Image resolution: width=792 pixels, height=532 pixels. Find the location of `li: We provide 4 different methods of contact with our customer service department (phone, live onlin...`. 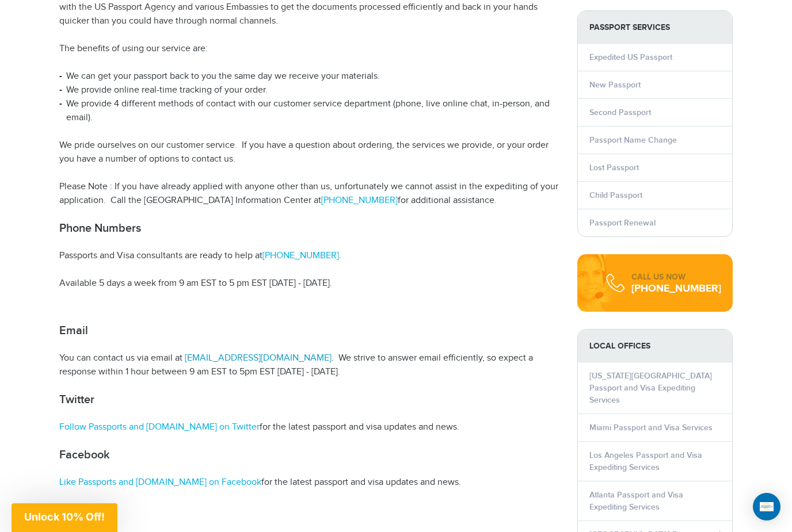

li: We provide 4 different methods of contact with our customer service department (phone, live onlin... is located at coordinates (310, 111).